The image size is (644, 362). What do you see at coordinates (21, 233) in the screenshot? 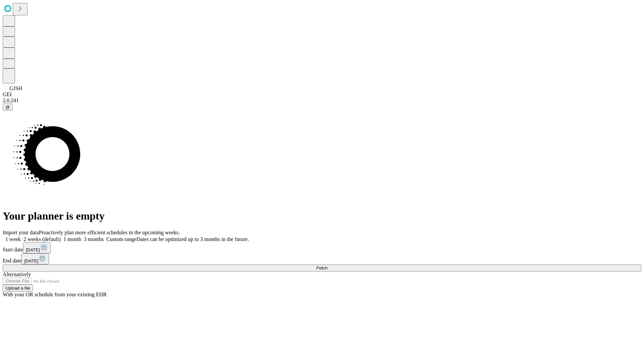
I see `span: Import your data` at bounding box center [21, 233].